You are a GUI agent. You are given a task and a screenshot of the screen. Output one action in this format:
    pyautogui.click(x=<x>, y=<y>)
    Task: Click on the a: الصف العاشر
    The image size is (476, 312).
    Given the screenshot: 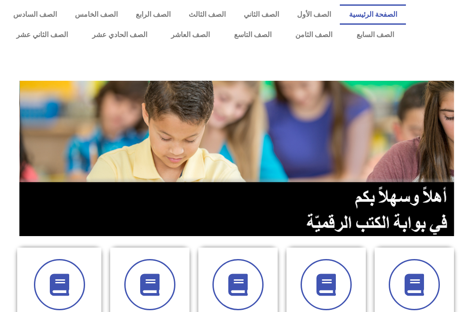 What is the action you would take?
    pyautogui.click(x=190, y=35)
    